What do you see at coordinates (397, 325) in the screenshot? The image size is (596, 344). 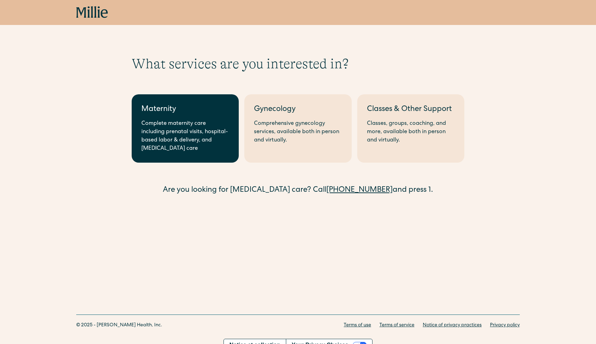 I see `a: Terms of service` at bounding box center [397, 325].